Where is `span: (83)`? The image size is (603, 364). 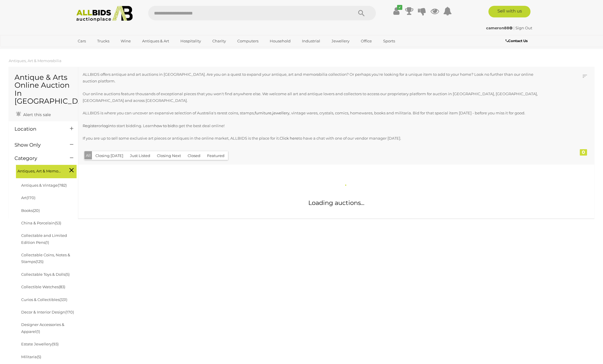 span: (83) is located at coordinates (62, 287).